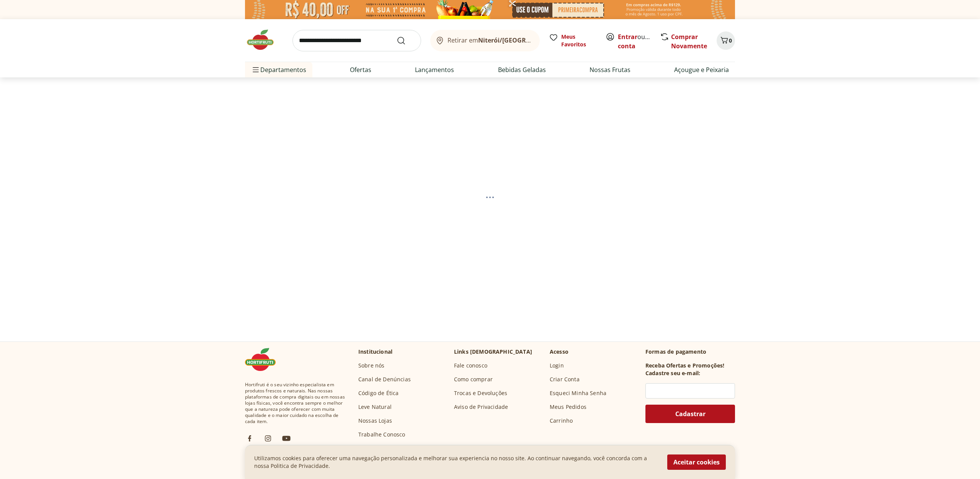 The height and width of the screenshot is (479, 980). I want to click on input: search, so click(357, 41).